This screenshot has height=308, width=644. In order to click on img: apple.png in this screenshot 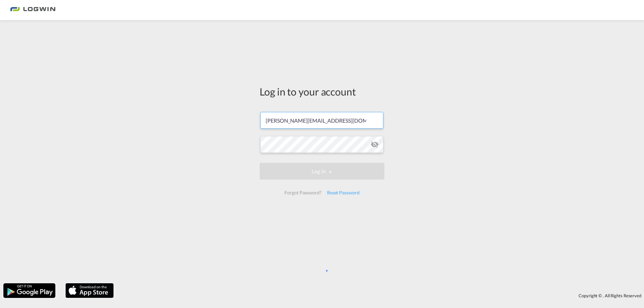, I will do `click(89, 291)`.